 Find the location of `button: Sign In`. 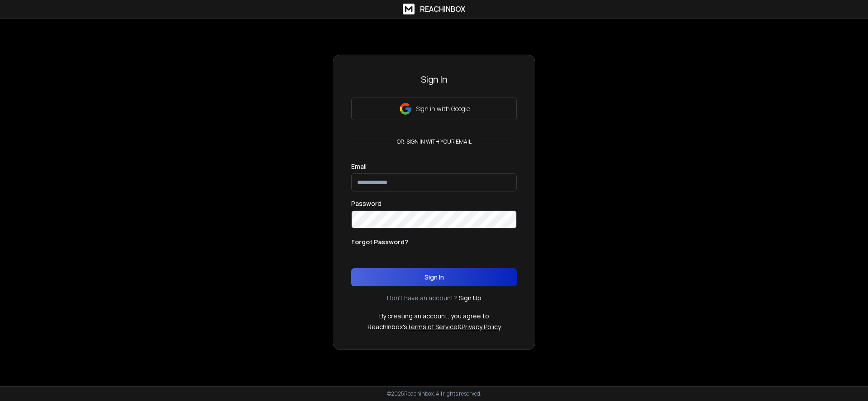

button: Sign In is located at coordinates (434, 277).